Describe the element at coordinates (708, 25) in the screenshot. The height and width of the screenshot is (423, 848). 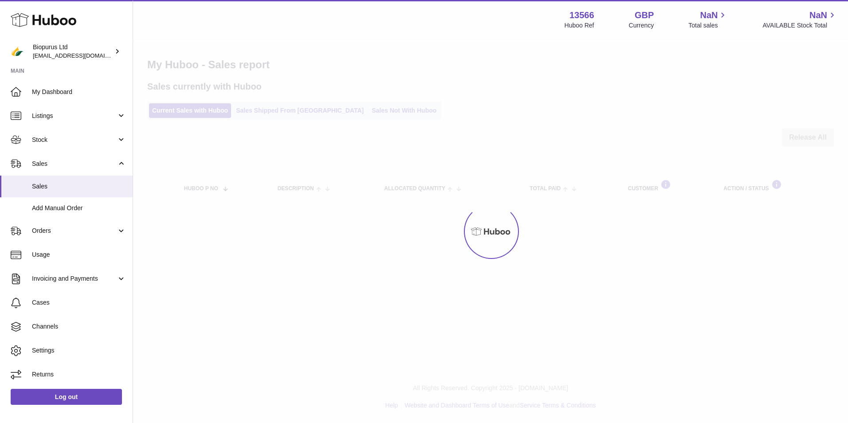
I see `span: Total sales` at that location.